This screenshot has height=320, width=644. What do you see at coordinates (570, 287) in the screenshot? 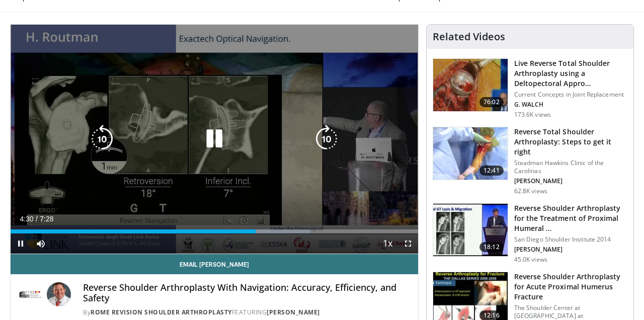
I see `h3: Reverse Shoulder Arthroplasty for Acute Proximal Humerus Fracture` at bounding box center [570, 287].